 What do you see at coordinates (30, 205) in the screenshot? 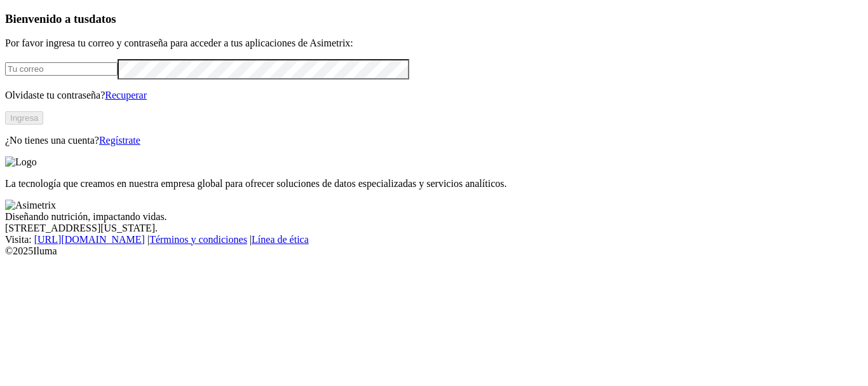
I see `img: Asimetrix` at bounding box center [30, 205].